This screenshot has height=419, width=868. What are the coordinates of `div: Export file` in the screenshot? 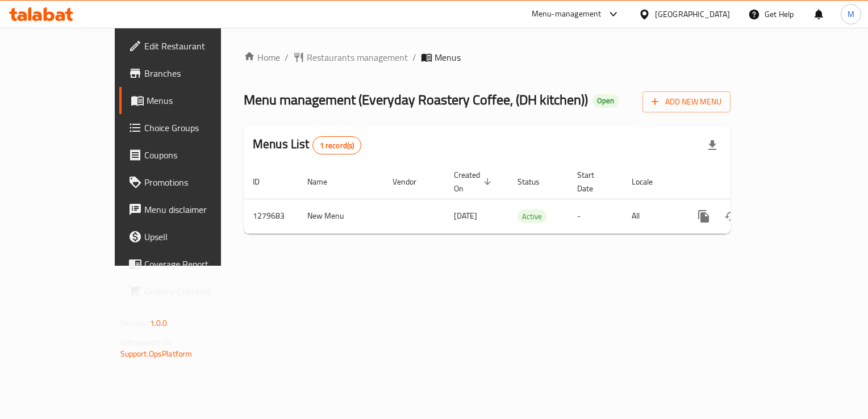 It's located at (713, 145).